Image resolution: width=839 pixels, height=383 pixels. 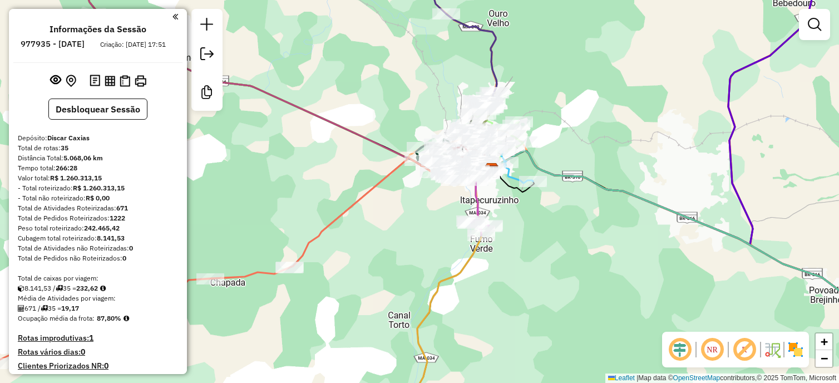 I want to click on div: Média de Atividades por viagem:, so click(x=98, y=298).